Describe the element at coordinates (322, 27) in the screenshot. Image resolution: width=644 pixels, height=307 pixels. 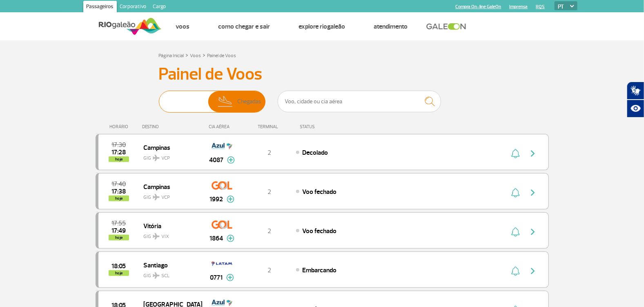
I see `a: Explore RIOgaleão` at that location.